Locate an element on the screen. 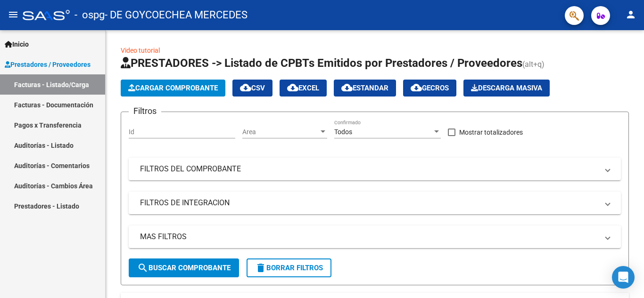 Image resolution: width=644 pixels, height=298 pixels. mat-panel-title: MAS FILTROS is located at coordinates (369, 237).